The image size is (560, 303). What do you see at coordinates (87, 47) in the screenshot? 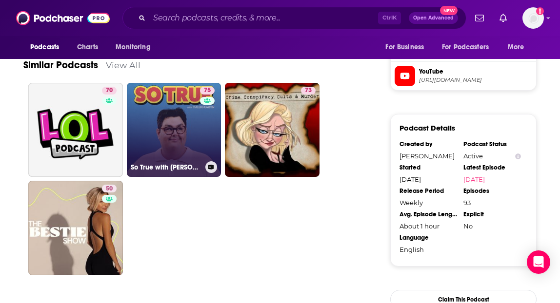
I see `span: Charts` at bounding box center [87, 47].